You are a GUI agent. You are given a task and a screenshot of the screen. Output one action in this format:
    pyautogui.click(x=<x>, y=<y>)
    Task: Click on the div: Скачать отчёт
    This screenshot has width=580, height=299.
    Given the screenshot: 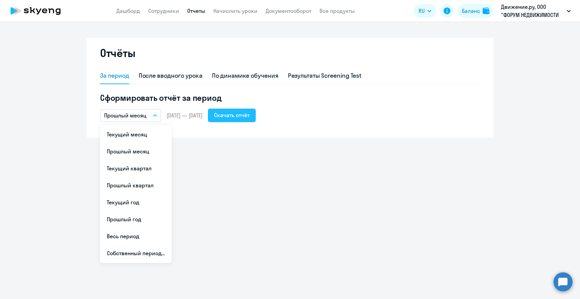 What is the action you would take?
    pyautogui.click(x=232, y=115)
    